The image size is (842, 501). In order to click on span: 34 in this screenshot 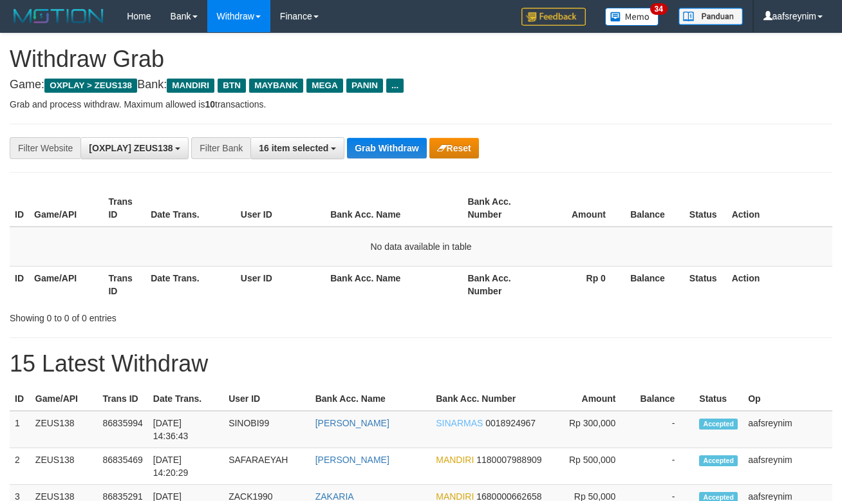, I will do `click(659, 9)`.